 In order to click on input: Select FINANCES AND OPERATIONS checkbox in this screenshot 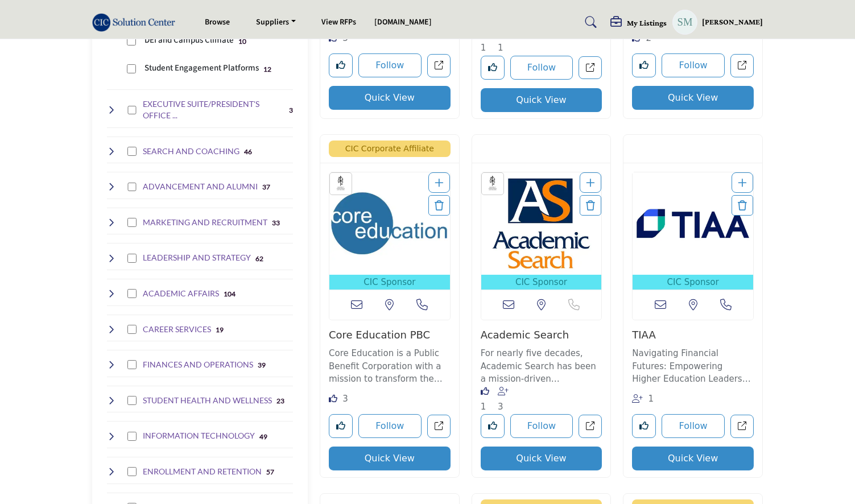, I will do `click(132, 364)`.